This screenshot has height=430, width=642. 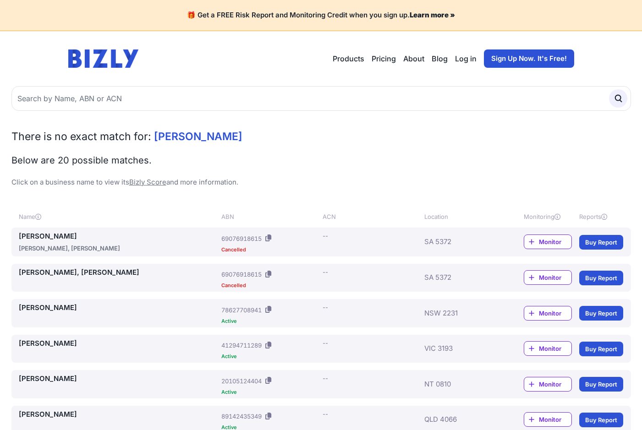 I want to click on div: ABN, so click(x=270, y=217).